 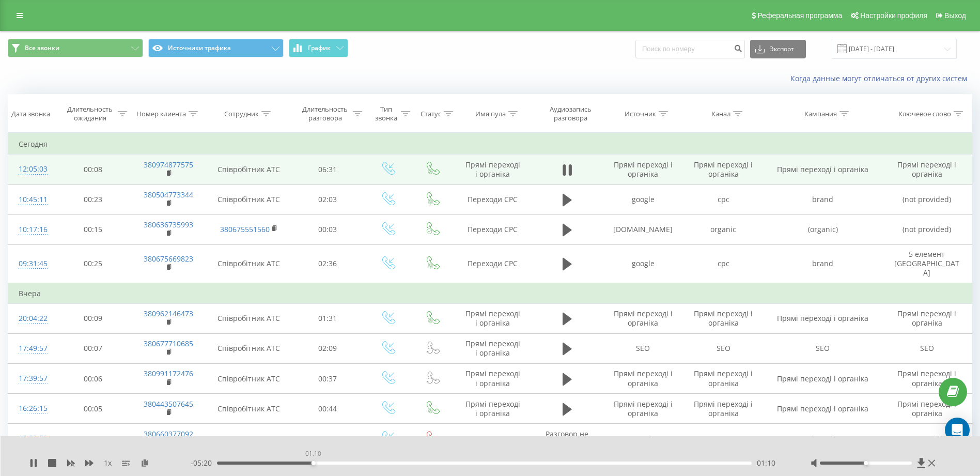 I want to click on a: 380962146473, so click(x=168, y=313).